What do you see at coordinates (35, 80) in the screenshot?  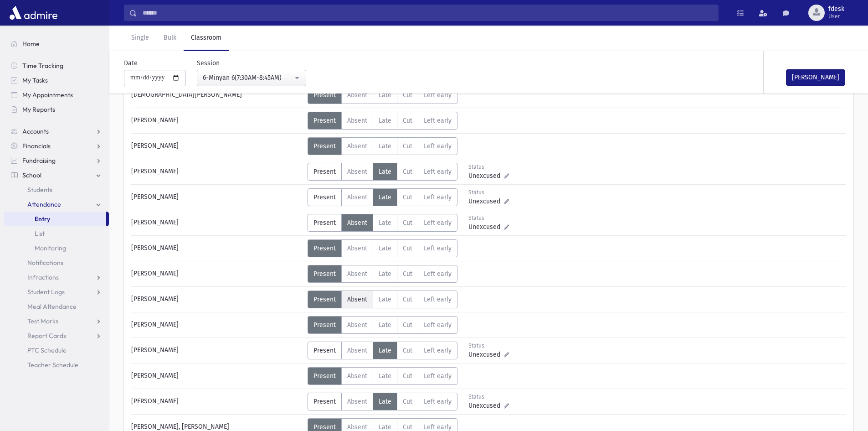 I see `span: My Tasks` at bounding box center [35, 80].